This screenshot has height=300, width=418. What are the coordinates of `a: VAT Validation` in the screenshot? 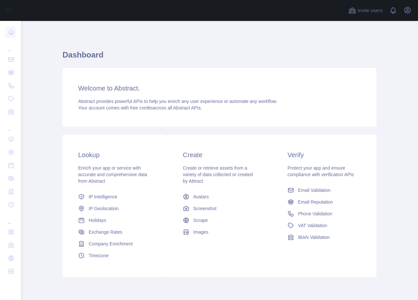 It's located at (324, 226).